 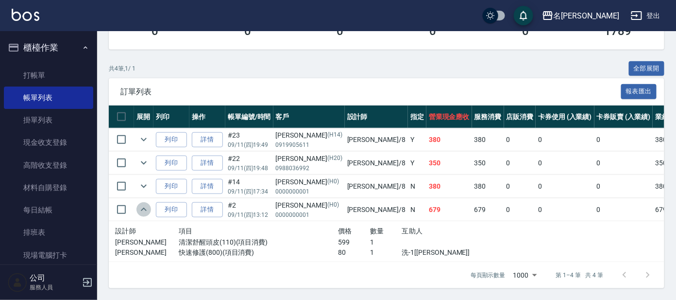 I want to click on th: 店販消費, so click(x=520, y=117).